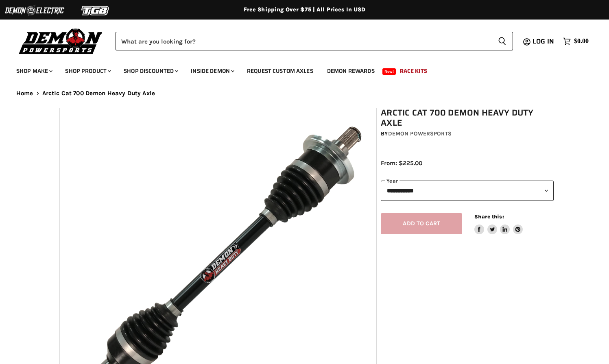 This screenshot has height=364, width=609. Describe the element at coordinates (280, 71) in the screenshot. I see `a: Request Custom Axles` at that location.